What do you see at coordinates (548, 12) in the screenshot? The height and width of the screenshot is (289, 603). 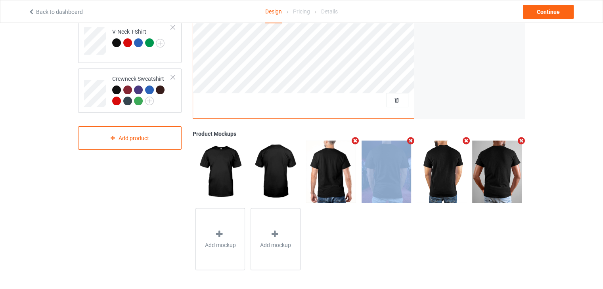 I see `div: Continue` at bounding box center [548, 12].